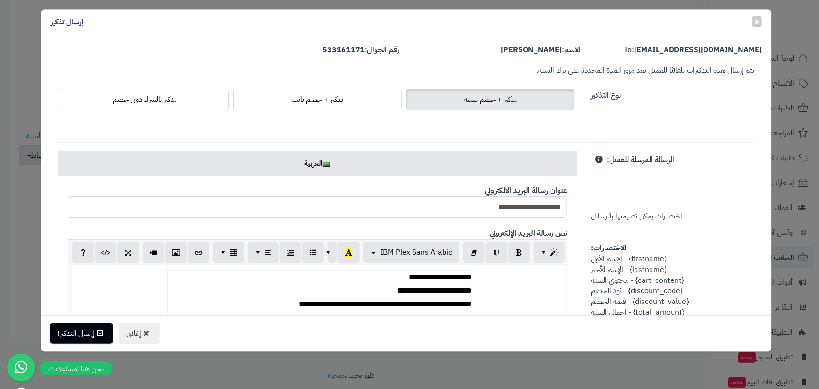 Image resolution: width=819 pixels, height=389 pixels. Describe the element at coordinates (541, 50) in the screenshot. I see `label: الاسم:` at that location.